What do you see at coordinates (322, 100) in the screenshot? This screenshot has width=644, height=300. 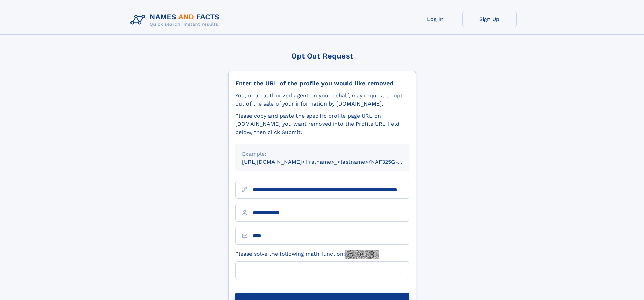 I see `div: You, or an authorized agent on your behalf, may request to opt-out of the sale of your informatio...` at bounding box center [322, 100].